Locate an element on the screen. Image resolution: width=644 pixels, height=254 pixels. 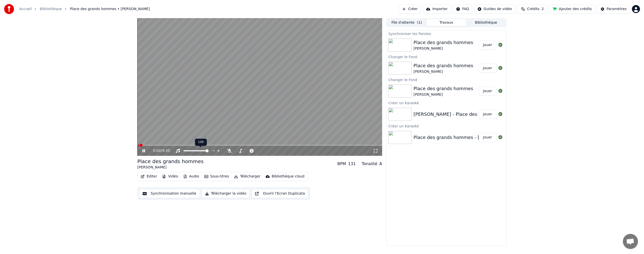
button: Éditer is located at coordinates (149, 176).